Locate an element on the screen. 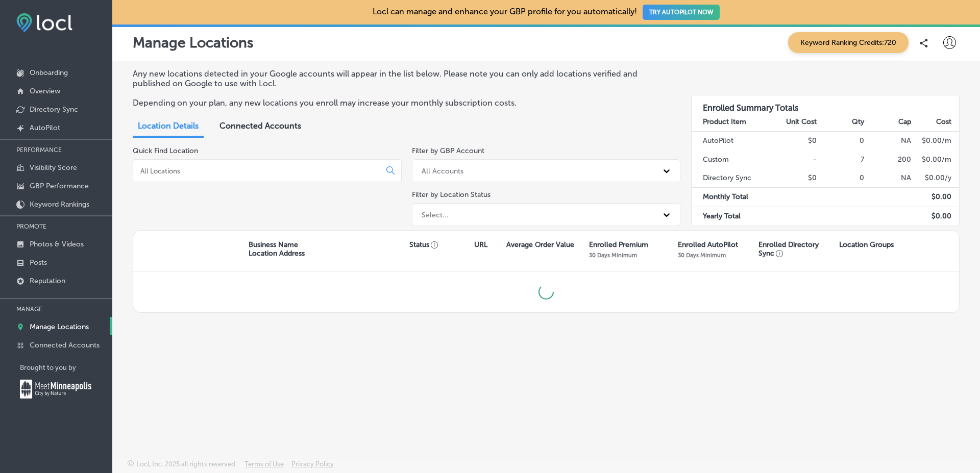 The image size is (980, 473). p: Posts is located at coordinates (39, 262).